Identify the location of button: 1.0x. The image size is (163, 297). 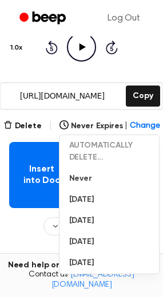
(18, 48).